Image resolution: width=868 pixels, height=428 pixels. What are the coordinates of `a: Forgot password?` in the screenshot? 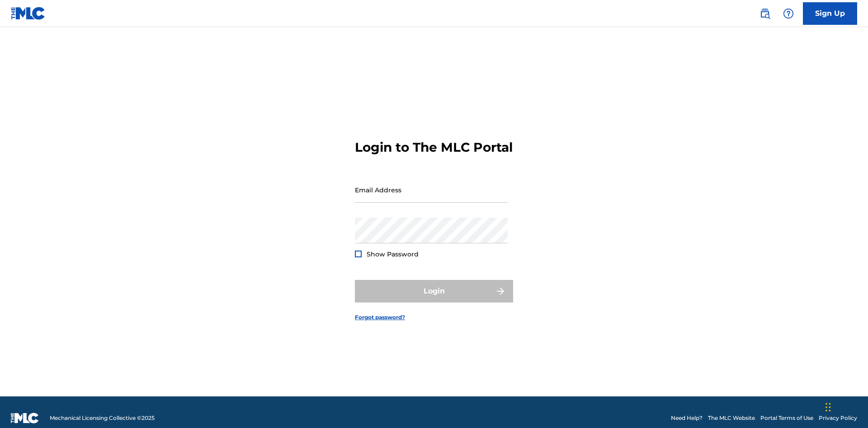 It's located at (380, 317).